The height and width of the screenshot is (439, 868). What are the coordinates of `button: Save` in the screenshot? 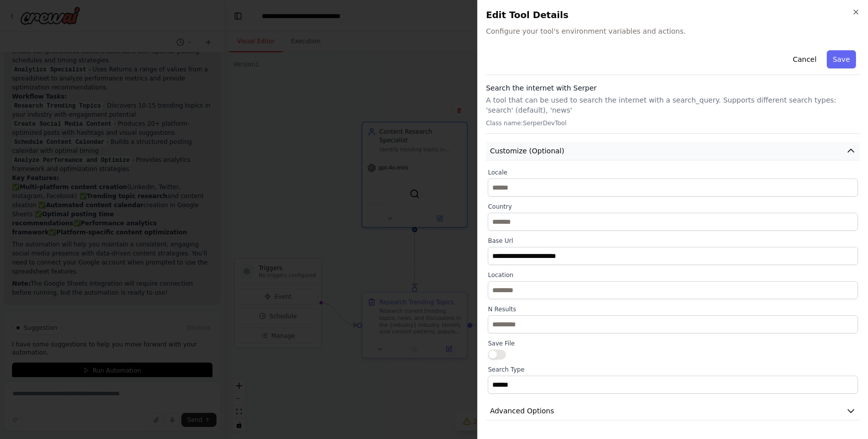 It's located at (841, 59).